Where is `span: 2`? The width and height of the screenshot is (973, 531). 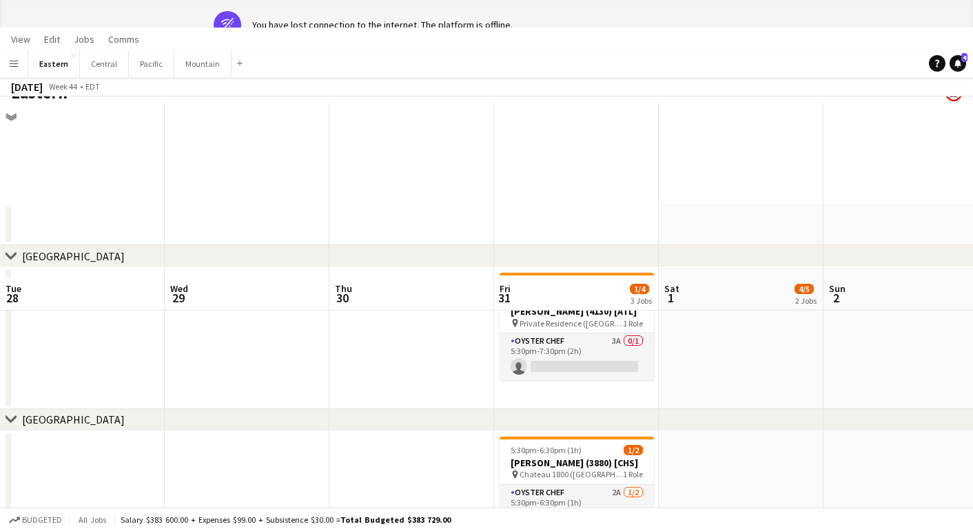 span: 2 is located at coordinates (836, 298).